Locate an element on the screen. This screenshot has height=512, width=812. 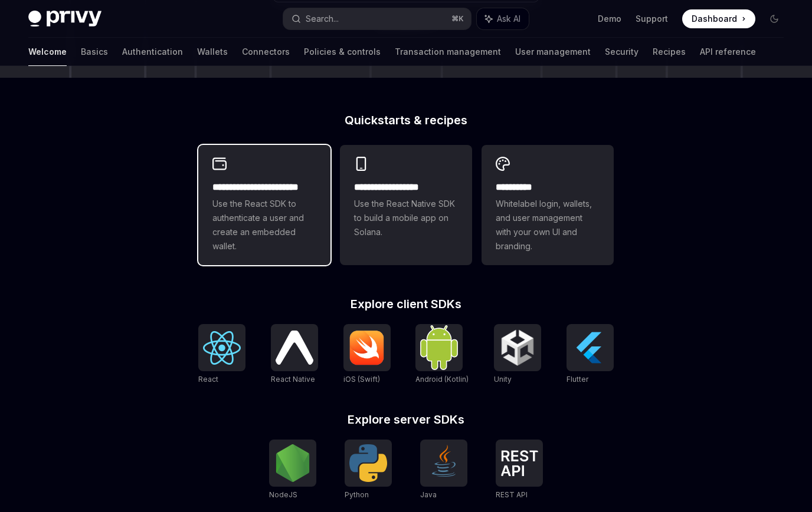
span: Python is located at coordinates (356, 495).